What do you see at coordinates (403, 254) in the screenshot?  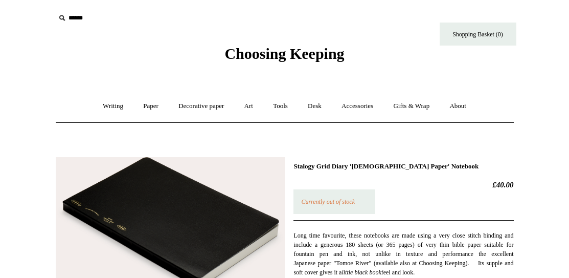 I see `p: Long time favourite, these notebooks are made using a very close stitch binding and include a gen...` at bounding box center [403, 254].